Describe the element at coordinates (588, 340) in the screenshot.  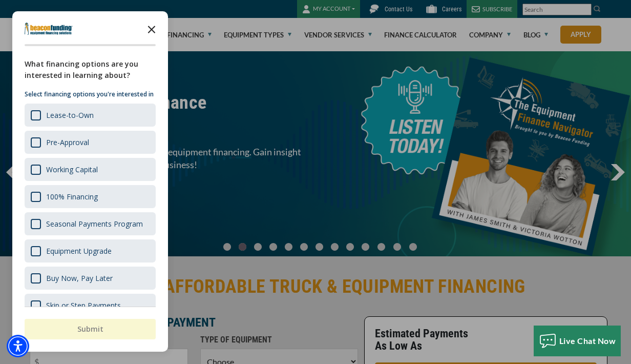
I see `span: Live Chat Now` at that location.